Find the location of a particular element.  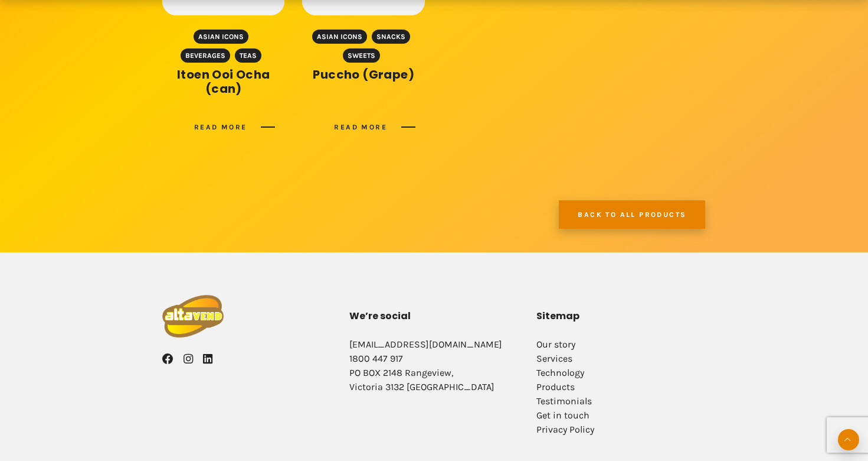

a: 1800 447 917 is located at coordinates (376, 358).